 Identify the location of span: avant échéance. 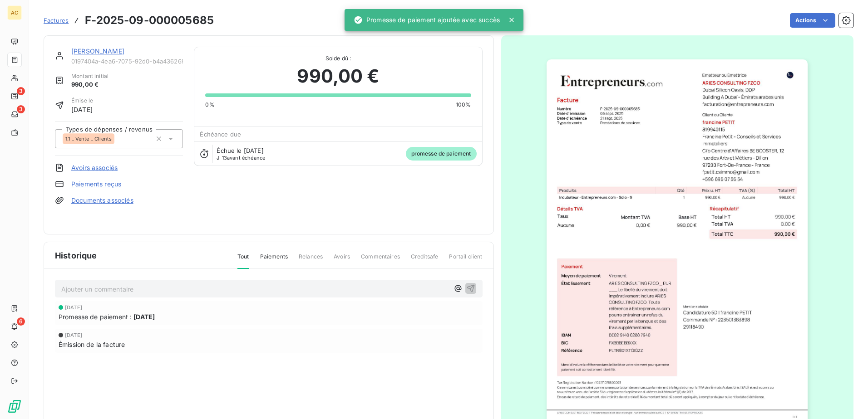
(241, 158).